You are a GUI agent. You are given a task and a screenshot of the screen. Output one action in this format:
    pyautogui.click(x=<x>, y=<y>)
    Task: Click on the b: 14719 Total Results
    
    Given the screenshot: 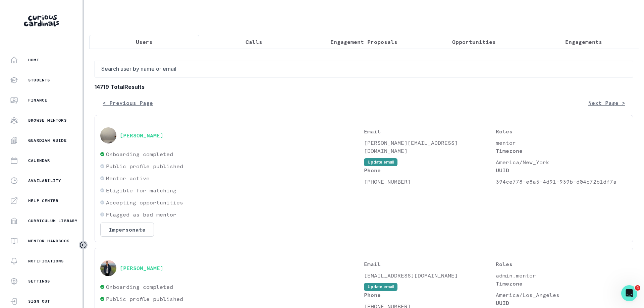 What is the action you would take?
    pyautogui.click(x=364, y=87)
    